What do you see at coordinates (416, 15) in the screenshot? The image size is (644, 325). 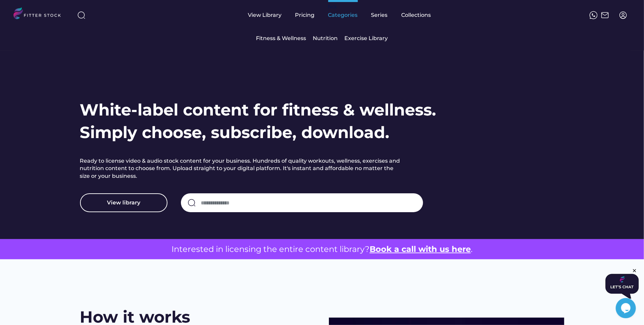 I see `div: Collections` at bounding box center [416, 15].